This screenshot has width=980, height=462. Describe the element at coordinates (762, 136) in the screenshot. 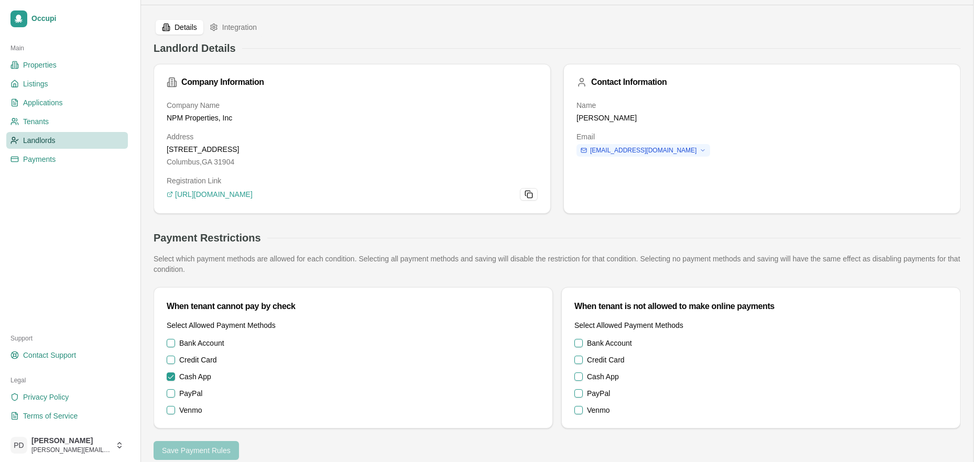

I see `div: Email` at that location.